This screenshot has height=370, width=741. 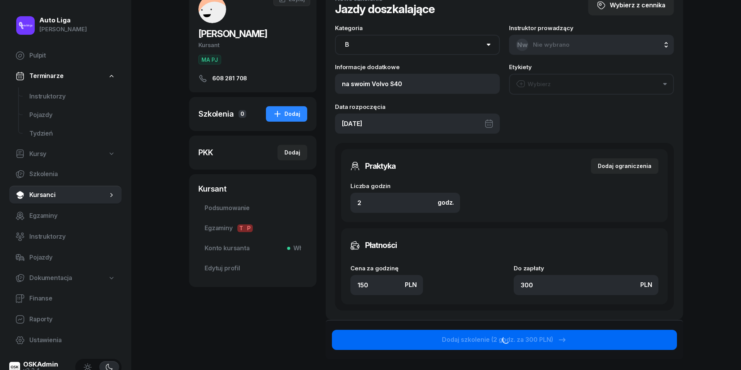 I want to click on span: Dokumentacja, so click(x=51, y=278).